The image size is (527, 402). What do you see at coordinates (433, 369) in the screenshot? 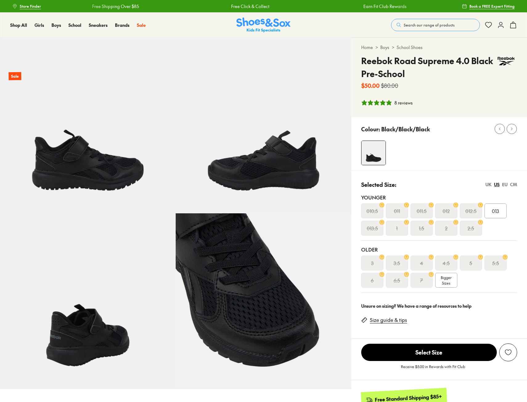
I see `p: Receive $5.00 in Rewards with Fit Club` at bounding box center [433, 369].